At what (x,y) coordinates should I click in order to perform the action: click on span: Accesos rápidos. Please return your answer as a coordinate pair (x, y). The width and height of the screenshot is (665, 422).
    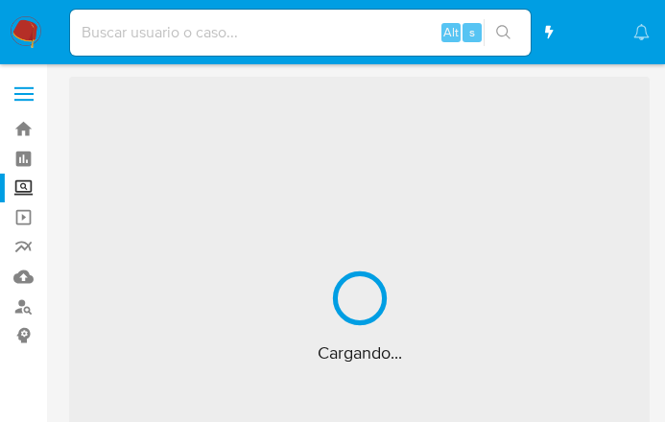
    Looking at the image, I should click on (584, 32).